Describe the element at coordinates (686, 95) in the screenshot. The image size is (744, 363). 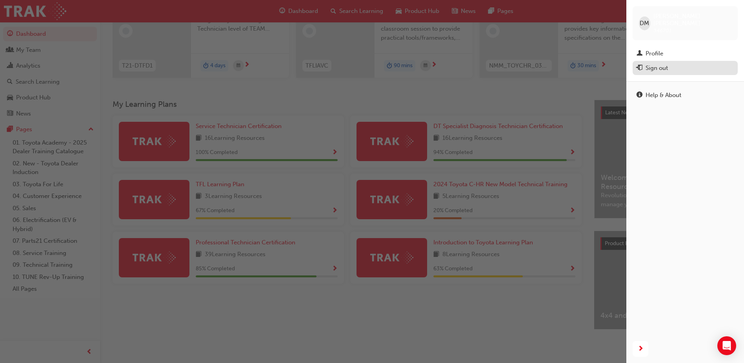
I see `a: Help & About` at that location.